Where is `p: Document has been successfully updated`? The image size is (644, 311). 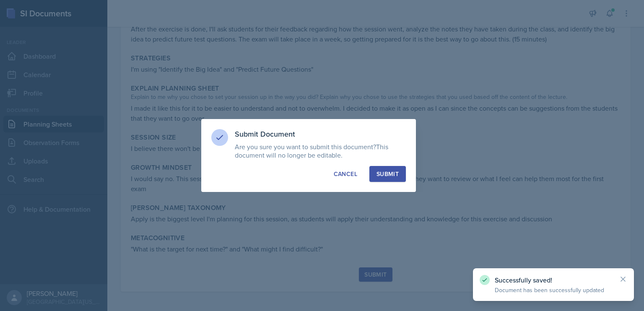
p: Document has been successfully updated is located at coordinates (554, 290).